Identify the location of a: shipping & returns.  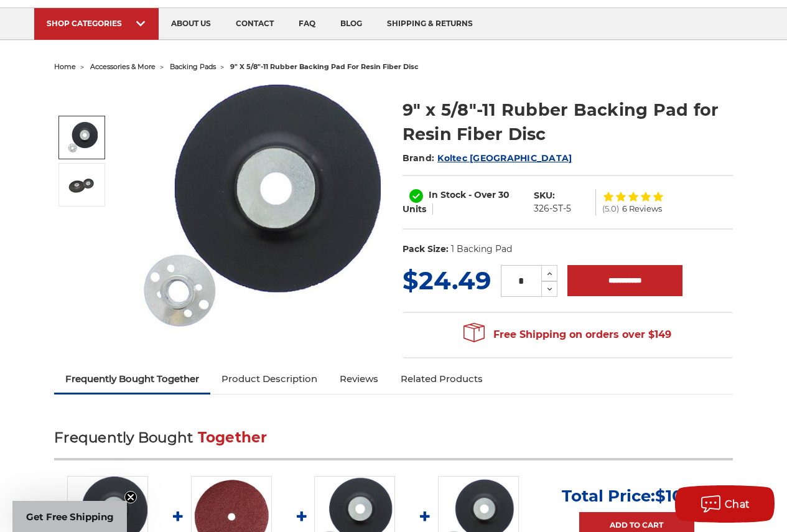
(430, 24).